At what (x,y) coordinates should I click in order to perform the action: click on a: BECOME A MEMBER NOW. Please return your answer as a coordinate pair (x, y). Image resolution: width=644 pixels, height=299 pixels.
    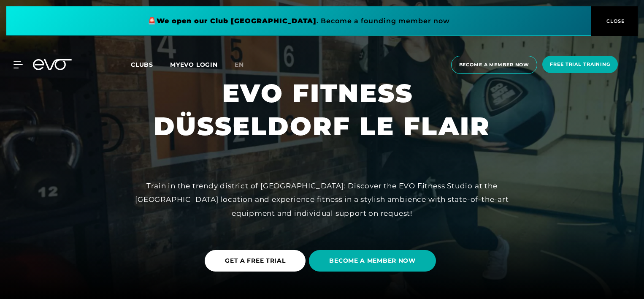
    Looking at the image, I should click on (374, 261).